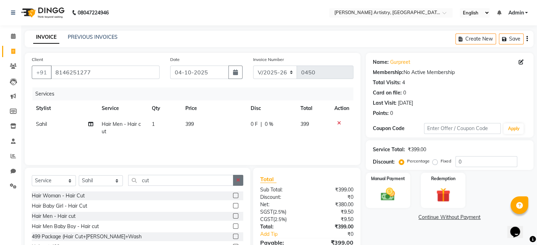  Describe the element at coordinates (449, 217) in the screenshot. I see `a: Continue Without Payment` at that location.